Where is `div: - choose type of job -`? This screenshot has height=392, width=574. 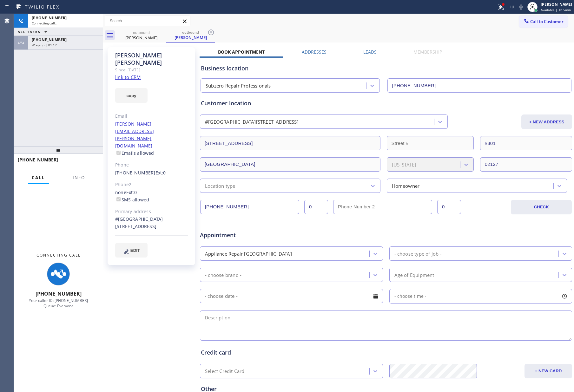
div: - choose type of job - is located at coordinates (418, 253).